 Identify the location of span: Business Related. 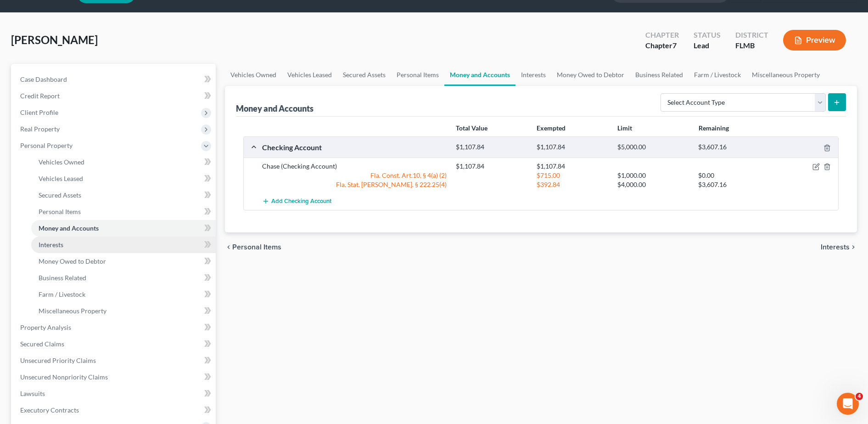
(62, 277).